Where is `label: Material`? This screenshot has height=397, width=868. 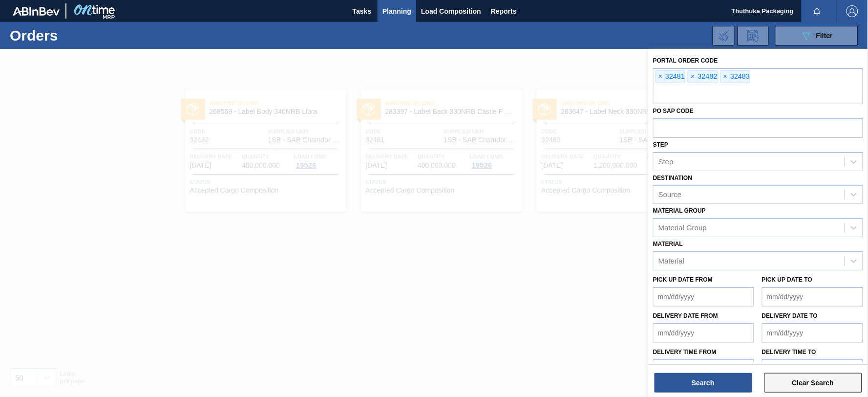
label: Material is located at coordinates (668, 244).